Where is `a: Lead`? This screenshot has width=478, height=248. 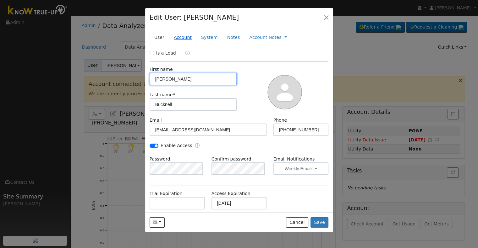 a: Lead is located at coordinates (185, 53).